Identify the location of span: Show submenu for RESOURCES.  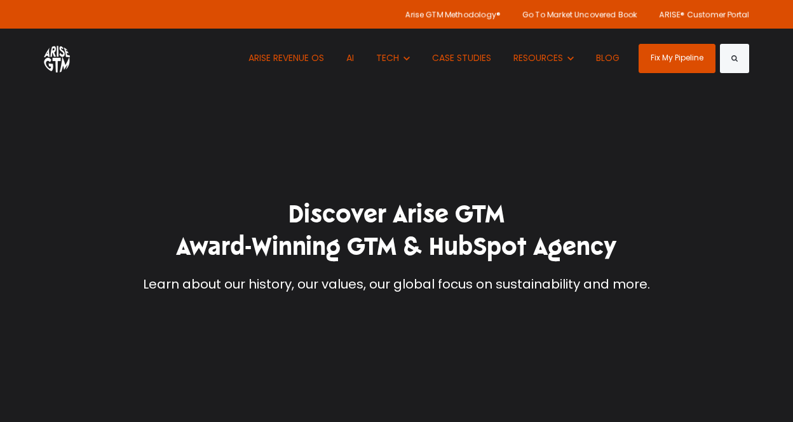
(514, 51).